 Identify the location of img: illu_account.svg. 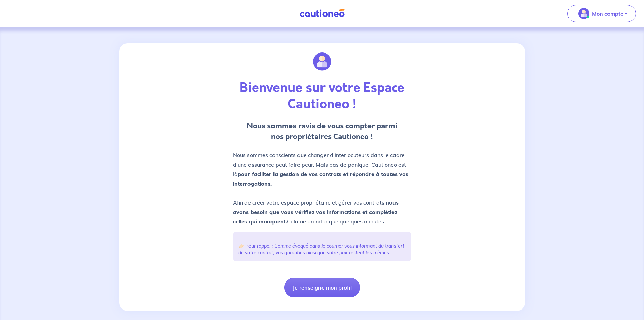
(322, 61).